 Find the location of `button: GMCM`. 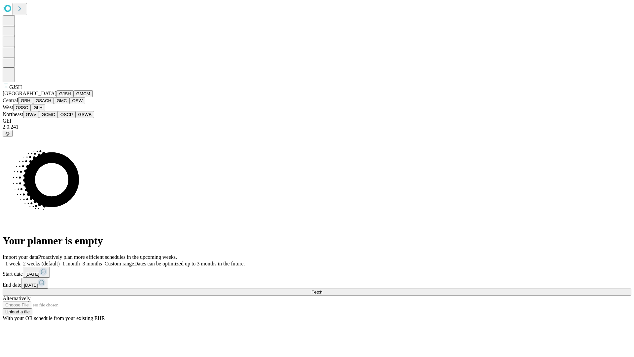

button: GMCM is located at coordinates (83, 93).